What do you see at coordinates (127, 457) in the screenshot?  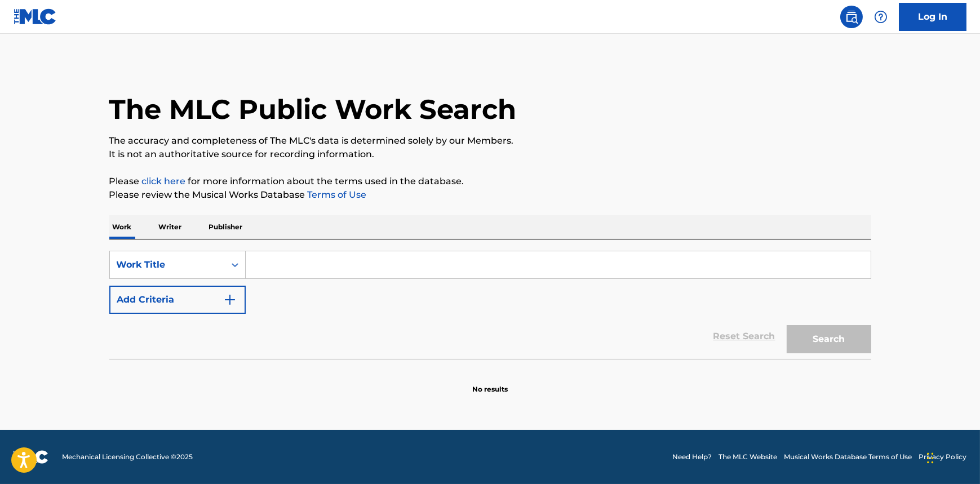 I see `span: Mechanical Licensing Collective © 2025` at bounding box center [127, 457].